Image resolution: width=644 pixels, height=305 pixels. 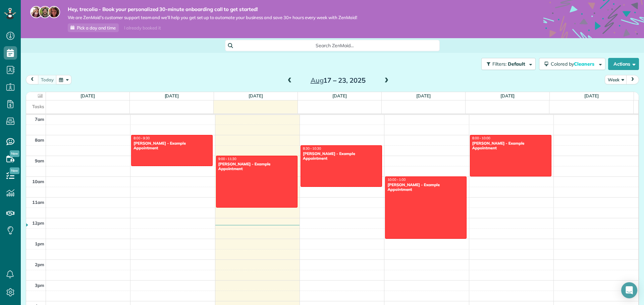 I want to click on span: Default, so click(x=517, y=64).